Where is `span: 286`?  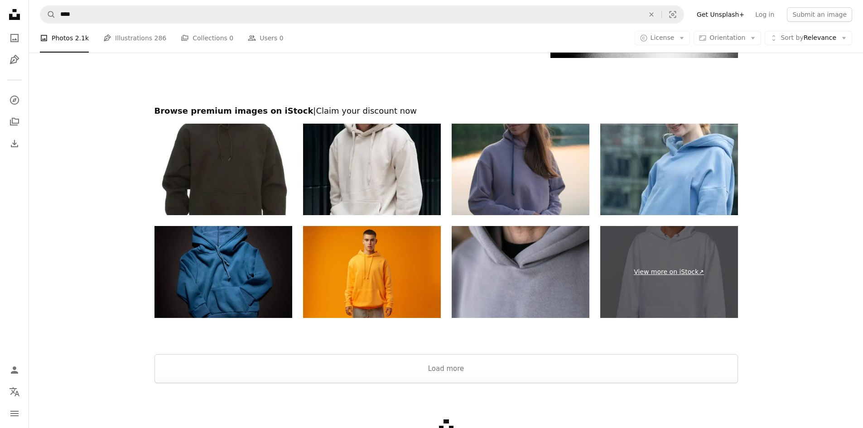 span: 286 is located at coordinates (160, 38).